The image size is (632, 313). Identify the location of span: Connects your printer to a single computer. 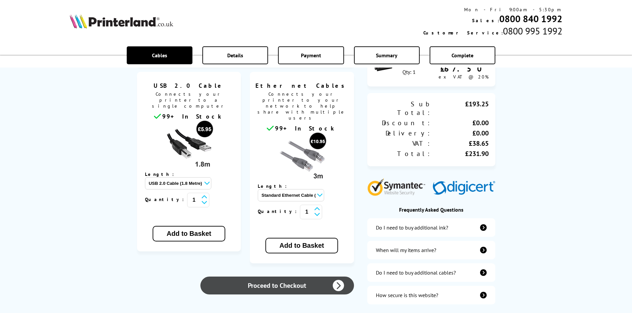
(189, 101).